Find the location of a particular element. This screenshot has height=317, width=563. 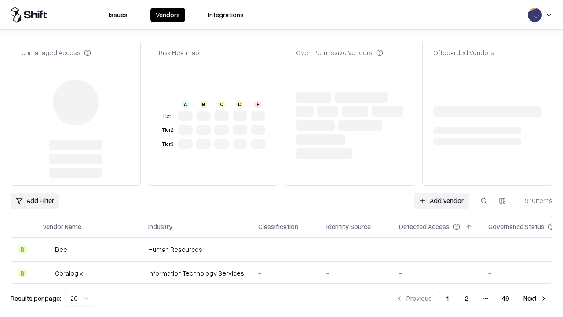

div: D is located at coordinates (240, 104).